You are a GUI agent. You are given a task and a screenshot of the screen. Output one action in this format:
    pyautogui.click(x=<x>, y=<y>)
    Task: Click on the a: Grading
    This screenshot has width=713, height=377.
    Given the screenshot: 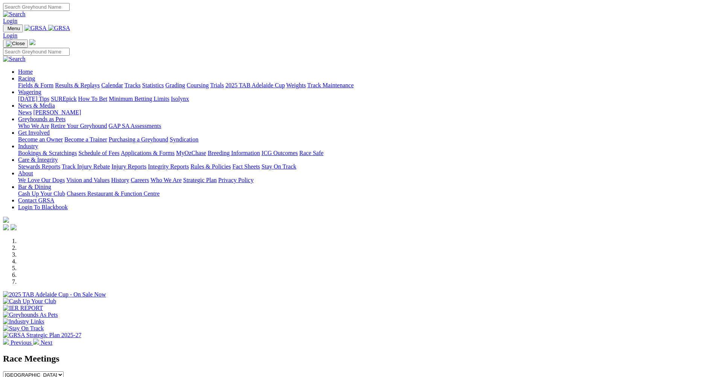 What is the action you would take?
    pyautogui.click(x=175, y=85)
    